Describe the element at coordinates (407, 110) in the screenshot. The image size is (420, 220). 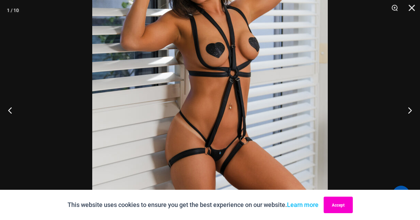
I see `button: Next` at that location.